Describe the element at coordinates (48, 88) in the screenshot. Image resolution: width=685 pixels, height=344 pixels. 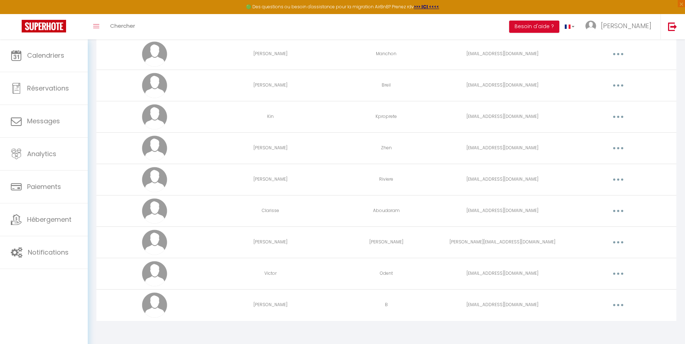
I see `span: Réservations` at that location.